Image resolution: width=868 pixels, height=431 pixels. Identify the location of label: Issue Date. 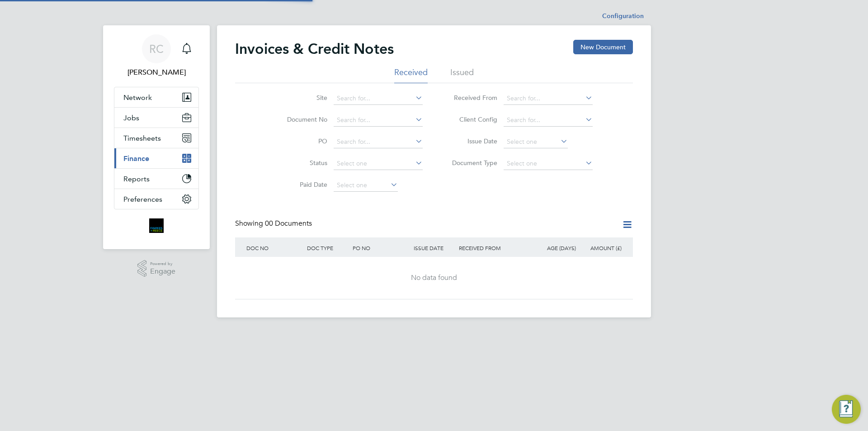
(471, 141).